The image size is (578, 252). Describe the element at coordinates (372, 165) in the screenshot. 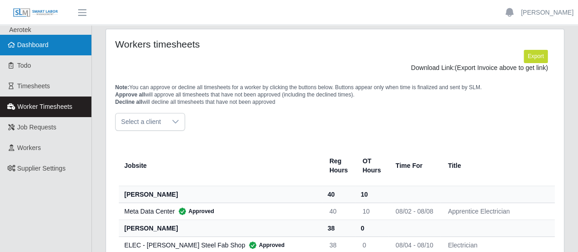

I see `th: OT Hours` at that location.